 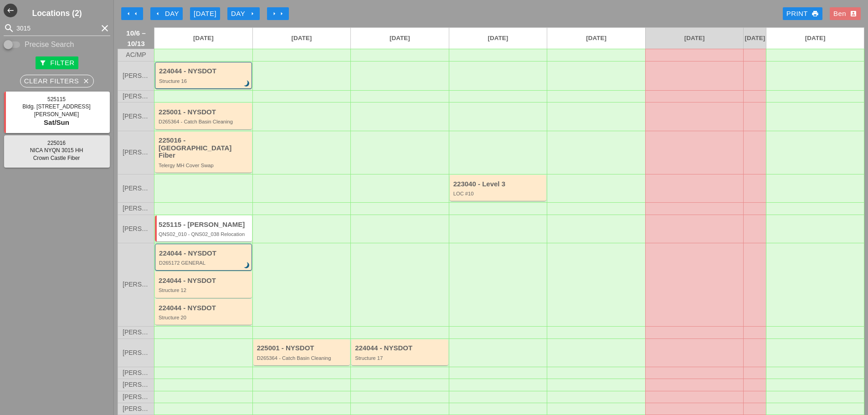 I want to click on button: Shrink Sidebar, so click(x=10, y=10).